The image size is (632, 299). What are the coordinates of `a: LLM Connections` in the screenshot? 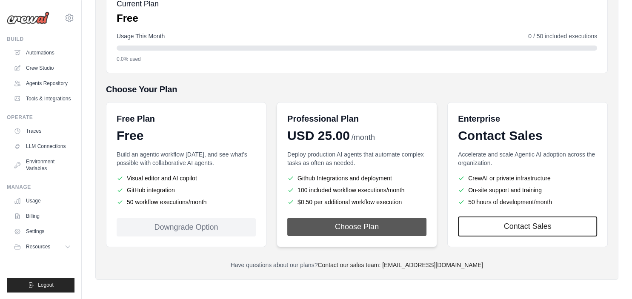 It's located at (42, 146).